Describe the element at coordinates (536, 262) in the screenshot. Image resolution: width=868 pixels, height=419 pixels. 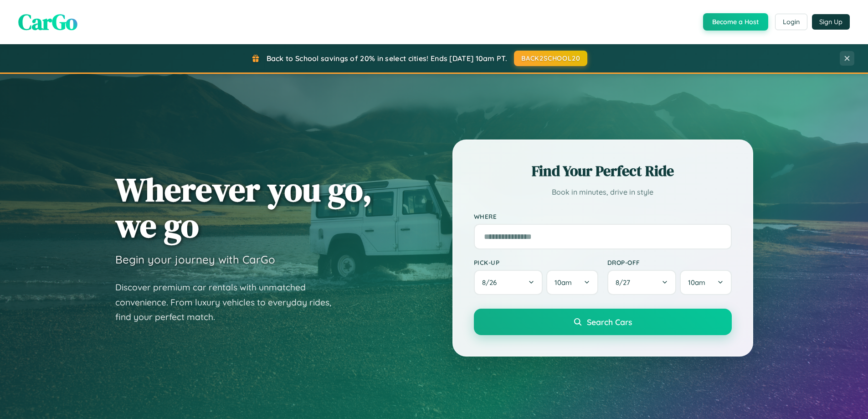
I see `label: Pick-up` at that location.